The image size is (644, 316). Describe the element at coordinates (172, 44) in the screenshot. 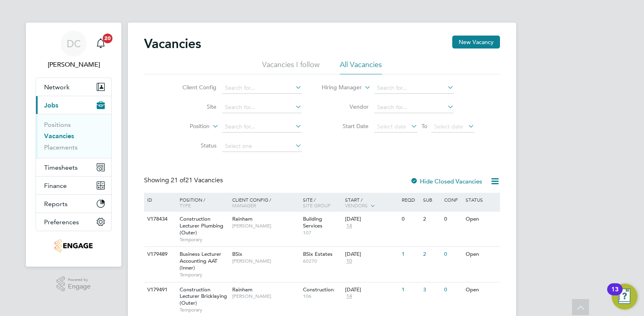

I see `h2: Vacancies` at that location.